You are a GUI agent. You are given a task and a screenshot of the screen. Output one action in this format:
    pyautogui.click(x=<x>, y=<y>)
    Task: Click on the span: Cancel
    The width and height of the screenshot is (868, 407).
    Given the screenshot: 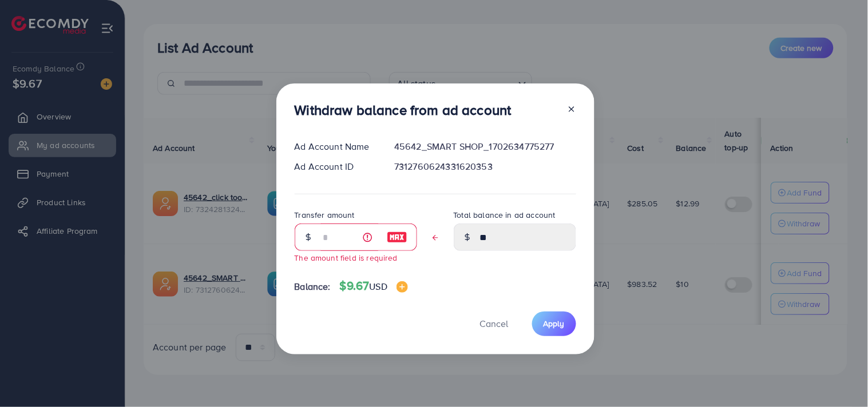 What is the action you would take?
    pyautogui.click(x=494, y=323)
    